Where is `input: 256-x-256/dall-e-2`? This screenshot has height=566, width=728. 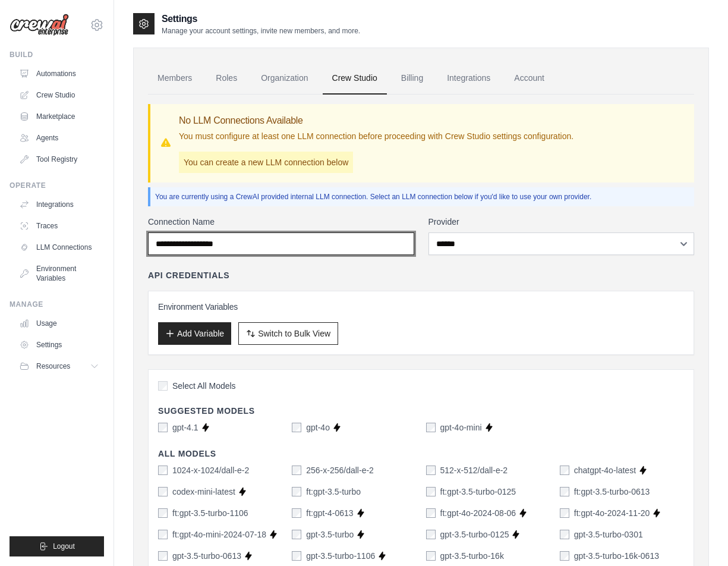
input: 256-x-256/dall-e-2 is located at coordinates (296, 470).